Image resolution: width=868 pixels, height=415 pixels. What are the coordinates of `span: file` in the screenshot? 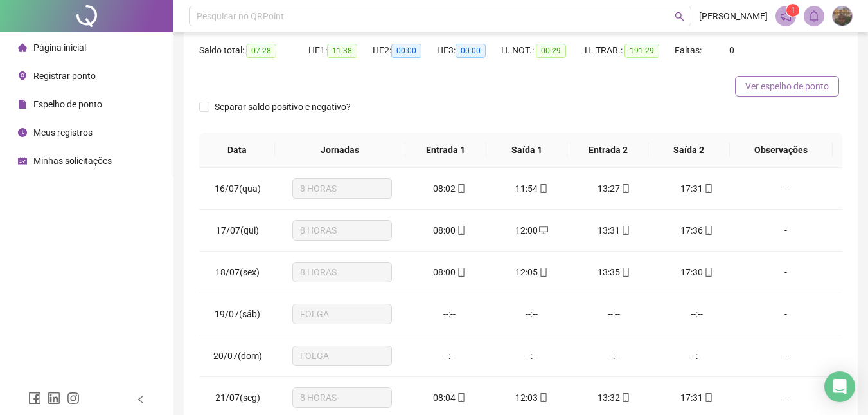 It's located at (23, 104).